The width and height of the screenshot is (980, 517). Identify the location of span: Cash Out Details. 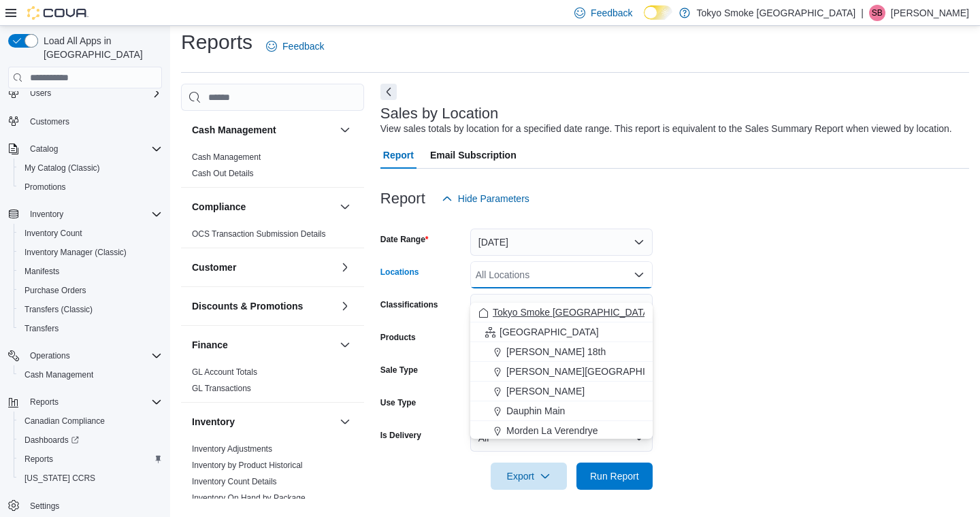
(223, 173).